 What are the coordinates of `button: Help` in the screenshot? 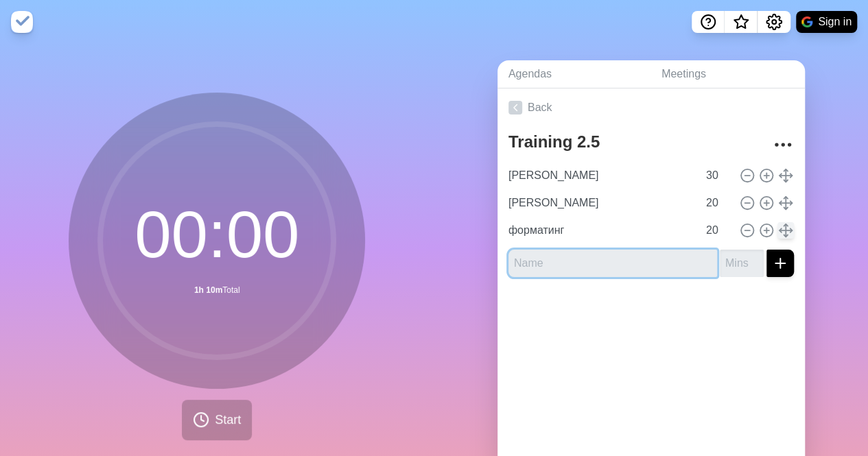 It's located at (708, 22).